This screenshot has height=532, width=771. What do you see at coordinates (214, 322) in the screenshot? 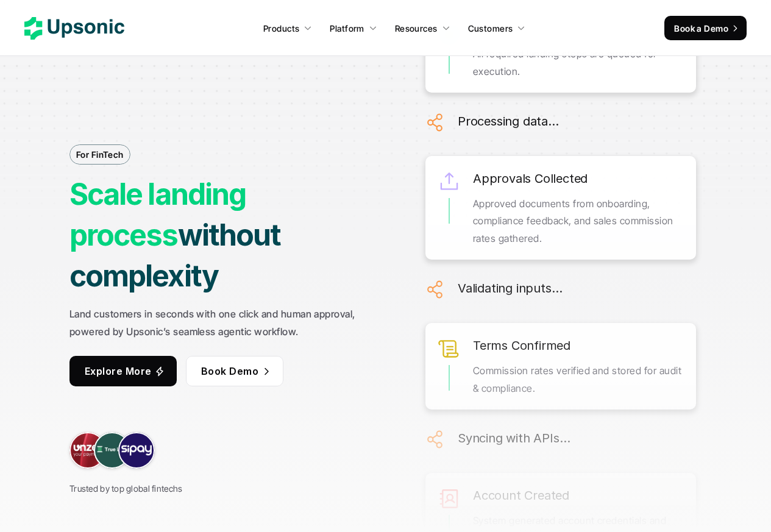
I see `strong: Land customers in seconds with one click and human approval, powered by Upsonic’s seamless agenti...` at bounding box center [214, 322].